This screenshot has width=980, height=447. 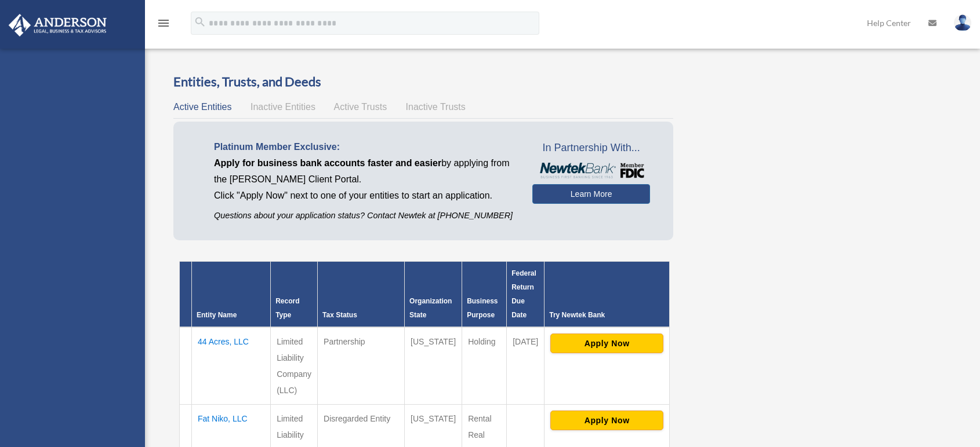 What do you see at coordinates (163, 23) in the screenshot?
I see `i: menu` at bounding box center [163, 23].